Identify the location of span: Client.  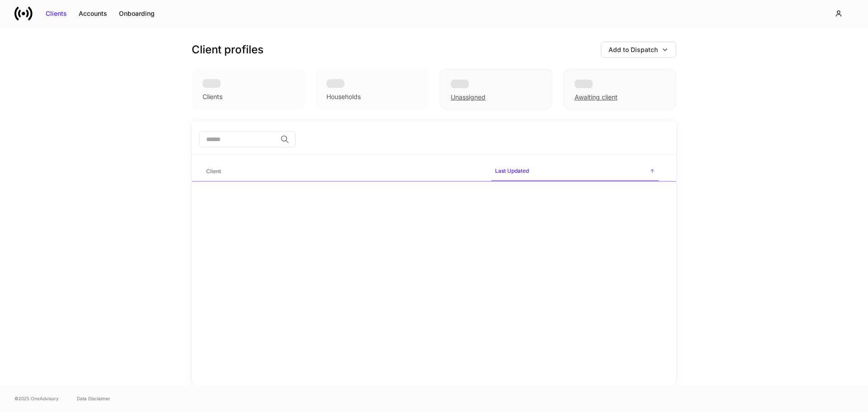
(343, 172).